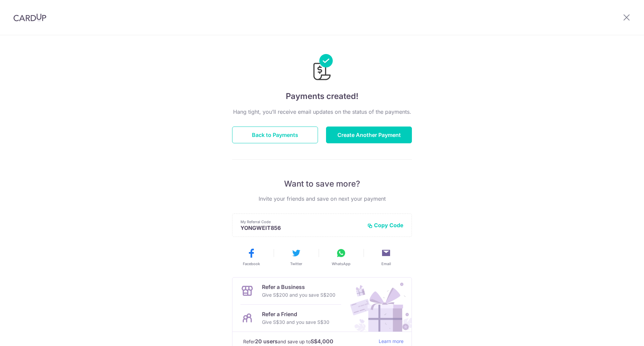 The height and width of the screenshot is (346, 644). Describe the element at coordinates (322, 342) in the screenshot. I see `strong: S$4,000` at that location.